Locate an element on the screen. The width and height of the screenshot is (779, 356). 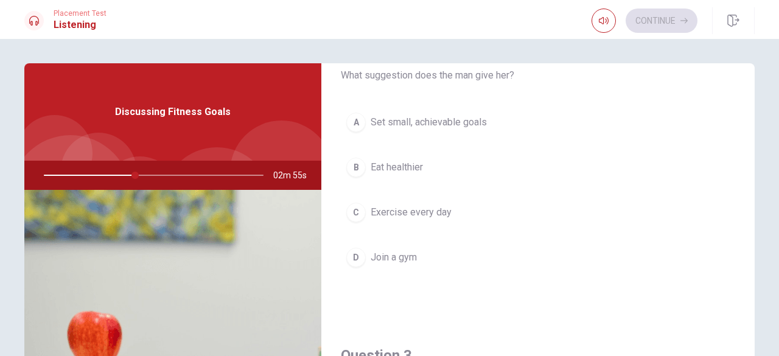
span: Exercise every day is located at coordinates (411, 212).